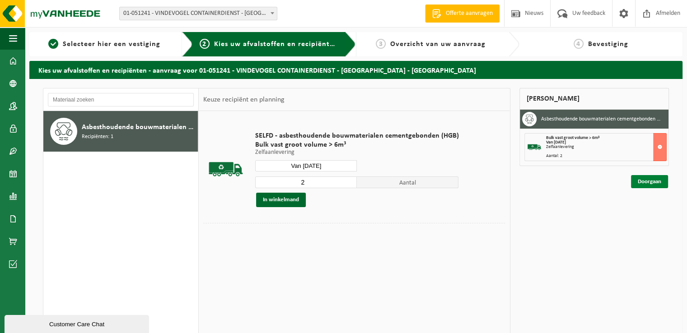 This screenshot has height=333, width=687. I want to click on h3: Asbesthoudende bouwmaterialen cementgebonden (hechtgebonden), so click(602, 119).